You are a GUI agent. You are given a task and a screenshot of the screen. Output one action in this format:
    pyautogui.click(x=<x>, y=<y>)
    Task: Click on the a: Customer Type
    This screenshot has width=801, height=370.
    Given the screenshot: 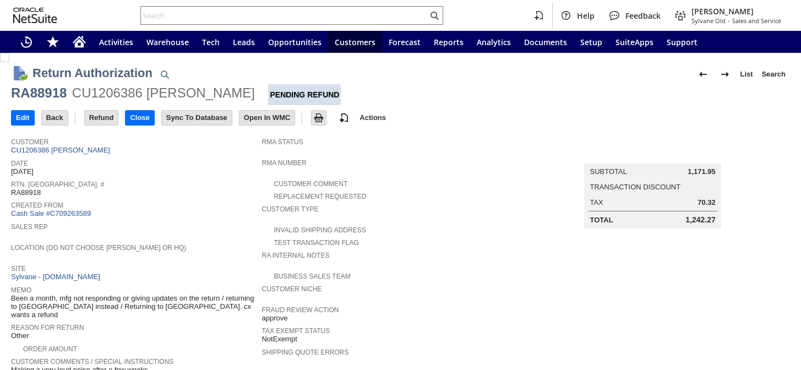 What is the action you would take?
    pyautogui.click(x=290, y=209)
    